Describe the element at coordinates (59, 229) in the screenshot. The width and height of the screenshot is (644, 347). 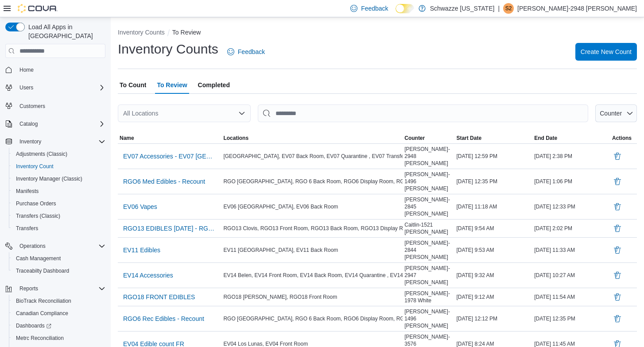
I see `button: Transfers` at that location.